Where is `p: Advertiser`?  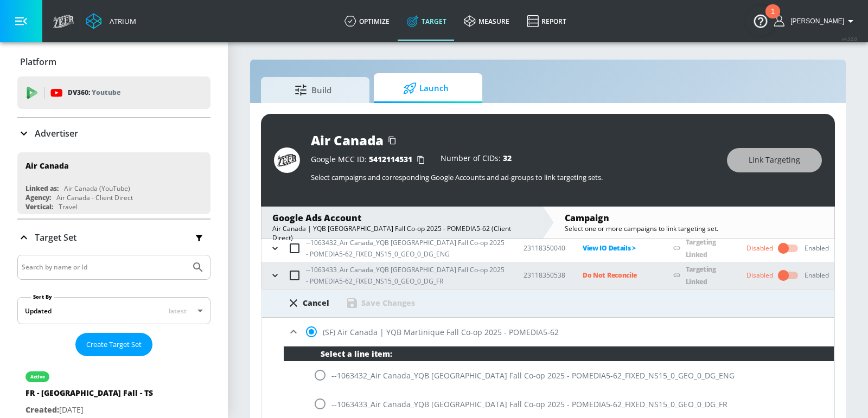
p: Advertiser is located at coordinates (56, 133).